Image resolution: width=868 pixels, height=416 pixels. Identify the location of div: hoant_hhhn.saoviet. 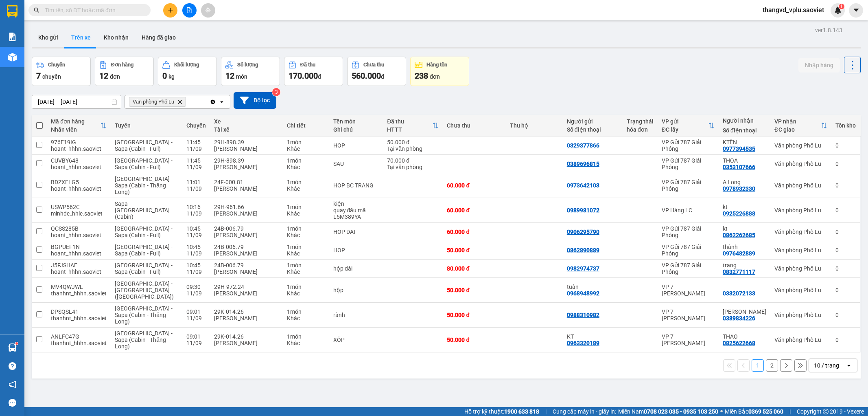
(78, 235).